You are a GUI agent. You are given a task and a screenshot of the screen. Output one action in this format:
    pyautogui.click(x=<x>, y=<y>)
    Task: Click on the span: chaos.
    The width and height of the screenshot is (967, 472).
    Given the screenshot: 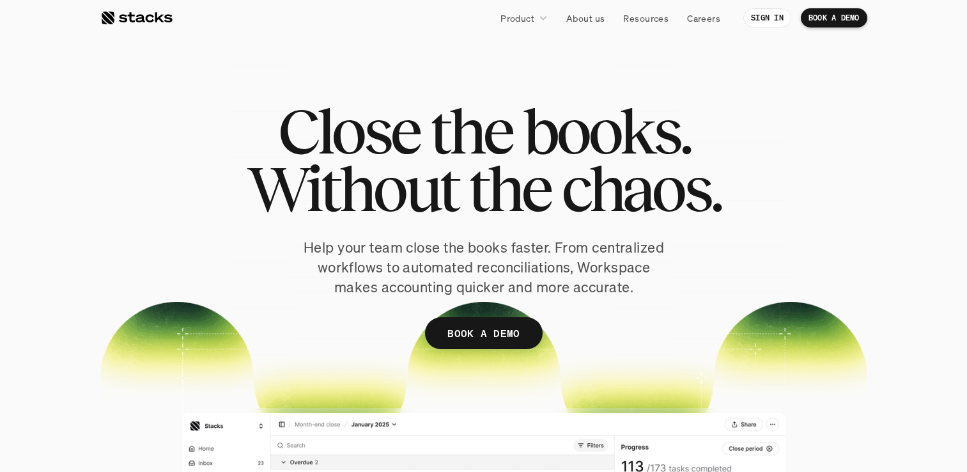 What is the action you would take?
    pyautogui.click(x=641, y=189)
    